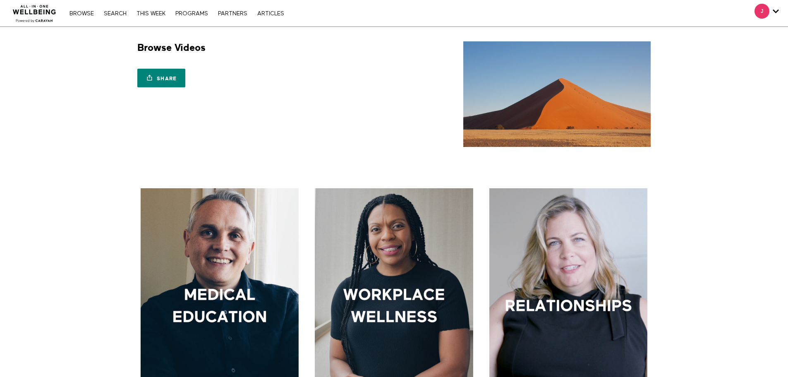  What do you see at coordinates (177, 13) in the screenshot?
I see `nav: Primary` at bounding box center [177, 13].